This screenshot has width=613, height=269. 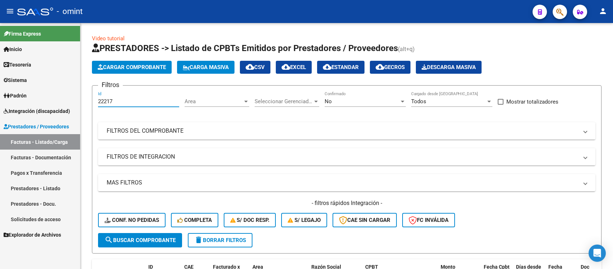 I want to click on span: Descarga Masiva, so click(x=449, y=67).